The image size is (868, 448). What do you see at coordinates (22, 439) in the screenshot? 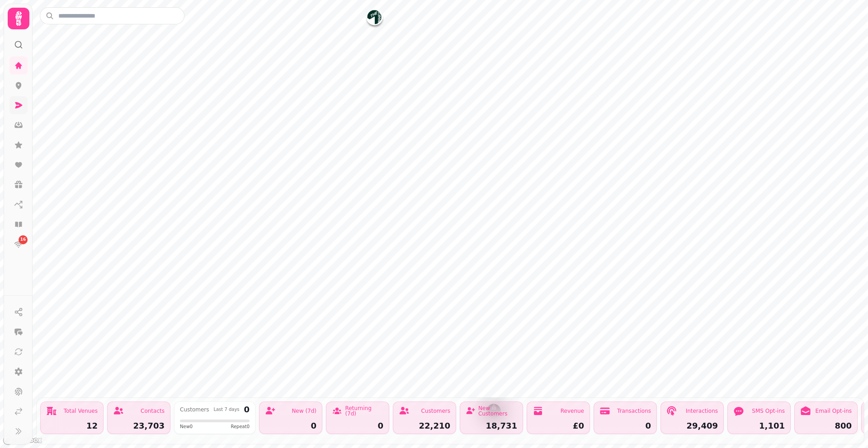
I see `a: Mapbox logo` at bounding box center [22, 439].